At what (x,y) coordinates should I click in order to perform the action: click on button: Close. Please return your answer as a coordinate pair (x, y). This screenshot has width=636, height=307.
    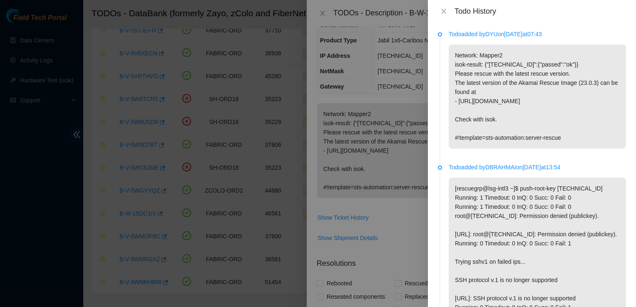
    Looking at the image, I should click on (443, 11).